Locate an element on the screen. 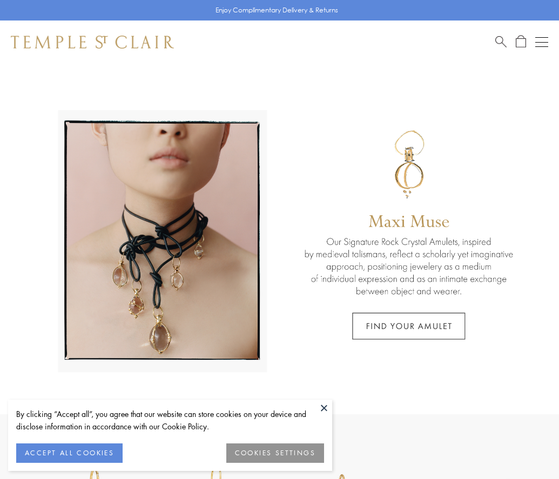 Image resolution: width=559 pixels, height=479 pixels. button: COOKIES SETTINGS is located at coordinates (275, 453).